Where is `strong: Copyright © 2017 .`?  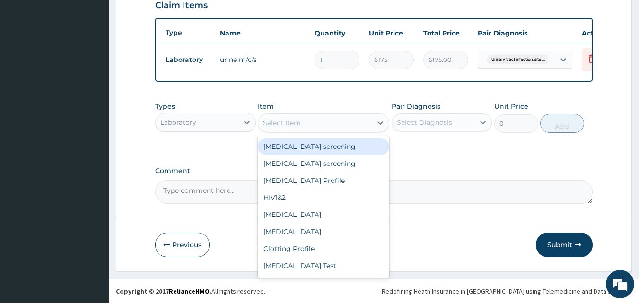 strong: Copyright © 2017 . is located at coordinates (164, 292).